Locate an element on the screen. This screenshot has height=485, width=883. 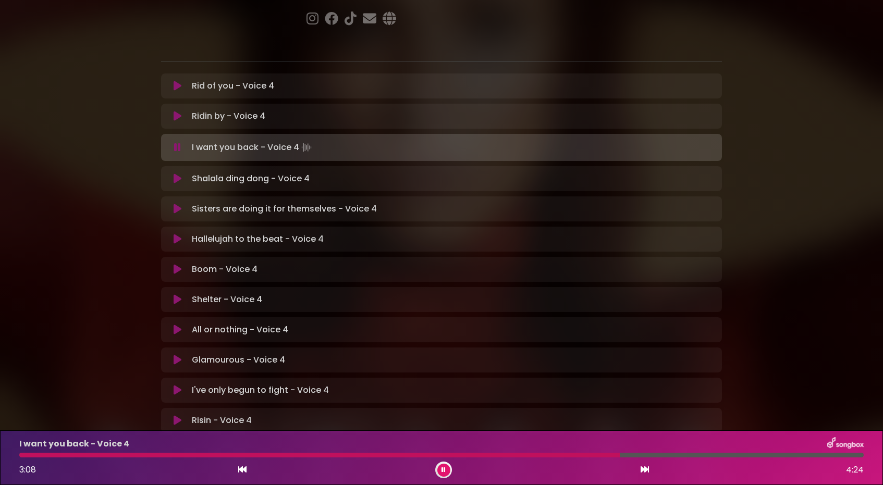
span: 4:24 is located at coordinates (855, 470).